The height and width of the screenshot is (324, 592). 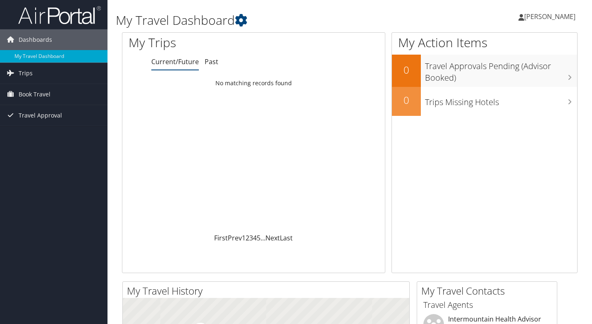 What do you see at coordinates (489, 291) in the screenshot?
I see `h2: My Travel Contacts` at bounding box center [489, 291].